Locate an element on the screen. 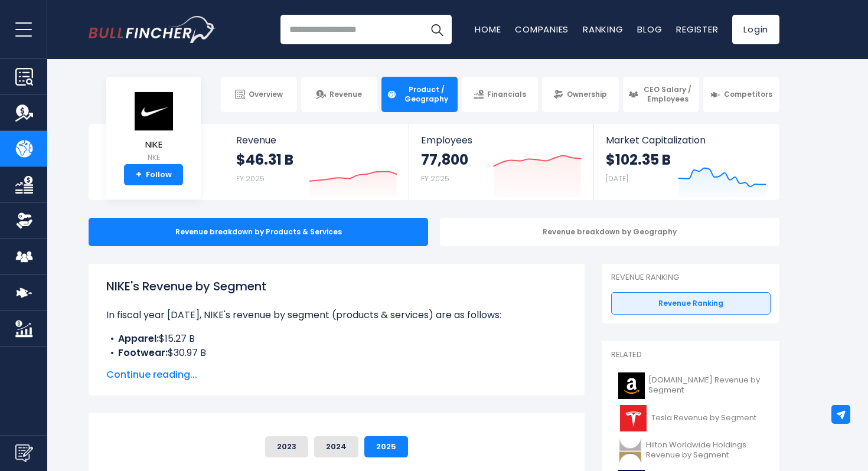 The image size is (868, 471). a: Login is located at coordinates (755, 30).